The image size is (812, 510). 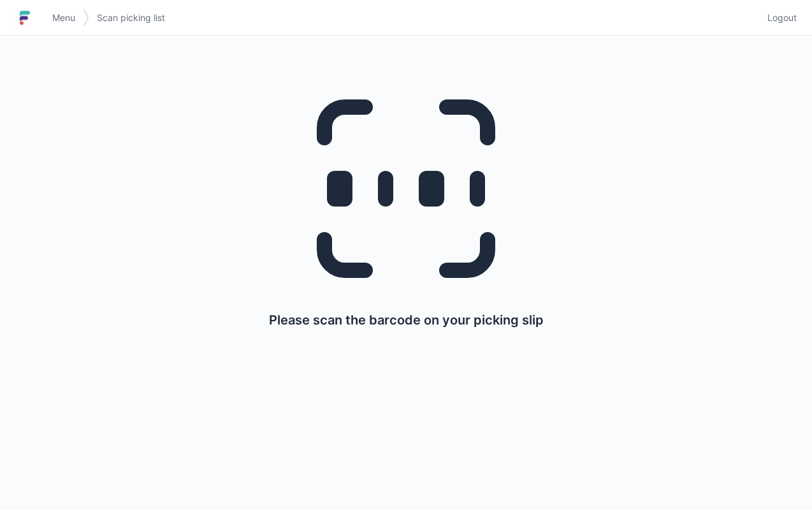 I want to click on span: Logout, so click(x=782, y=18).